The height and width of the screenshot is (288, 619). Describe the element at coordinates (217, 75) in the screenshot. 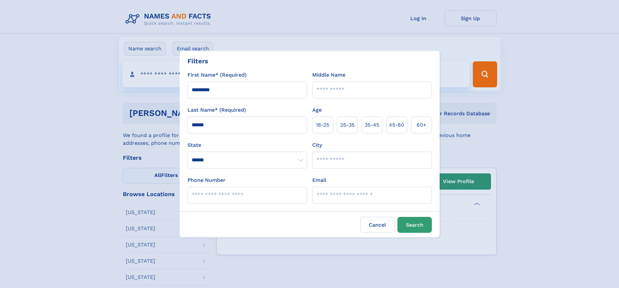

I see `label: First Name* (Required)` at that location.